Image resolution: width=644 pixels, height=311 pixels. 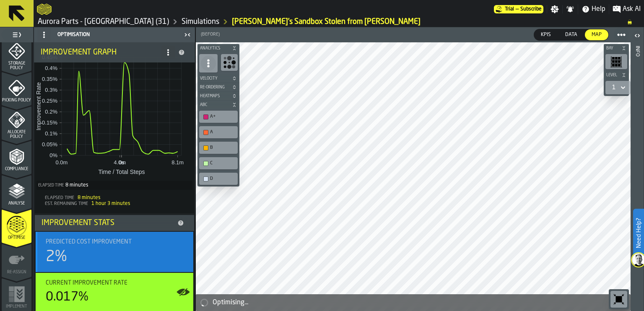 What do you see at coordinates (219, 179) in the screenshot?
I see `div: D` at bounding box center [219, 179].